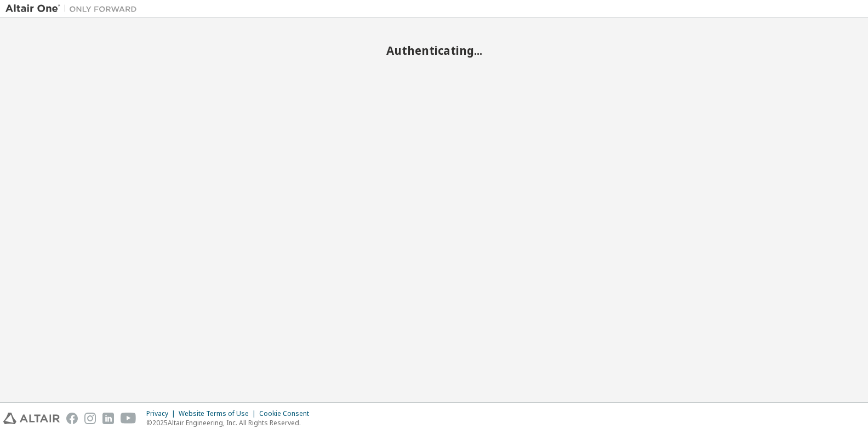  I want to click on img: facebook.svg, so click(72, 418).